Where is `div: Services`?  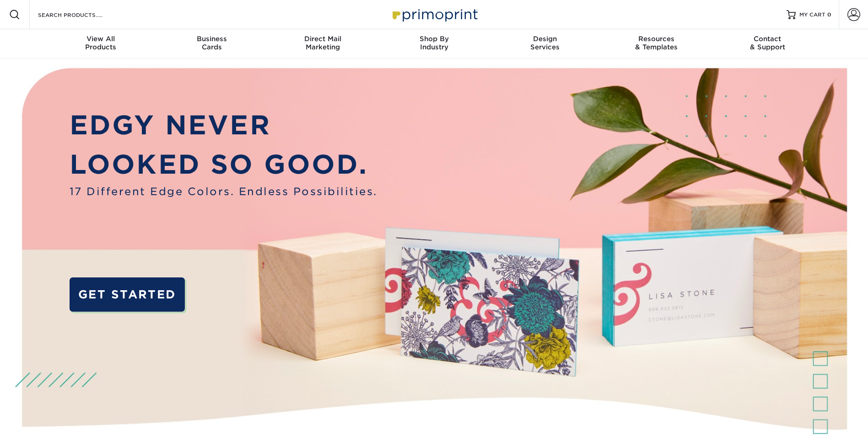
div: Services is located at coordinates (545, 43).